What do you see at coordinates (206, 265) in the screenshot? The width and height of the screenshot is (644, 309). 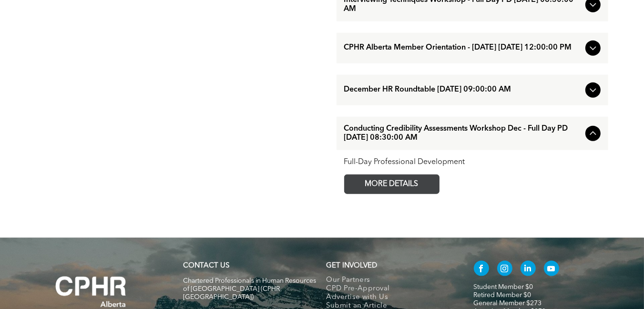 I see `a: CONTACT US` at bounding box center [206, 265].